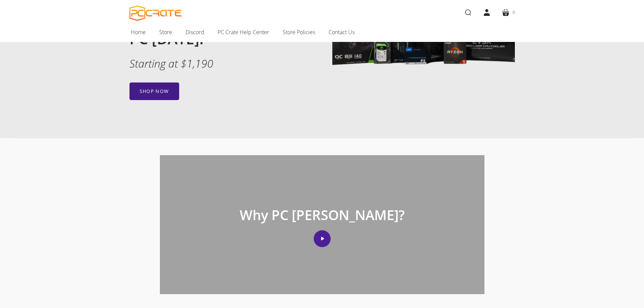 The height and width of the screenshot is (308, 644). Describe the element at coordinates (154, 91) in the screenshot. I see `a: Shop now` at that location.